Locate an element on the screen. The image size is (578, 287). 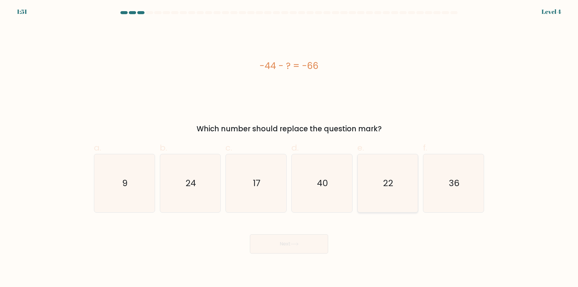
div: -44 - ? = -66 is located at coordinates (289, 66).